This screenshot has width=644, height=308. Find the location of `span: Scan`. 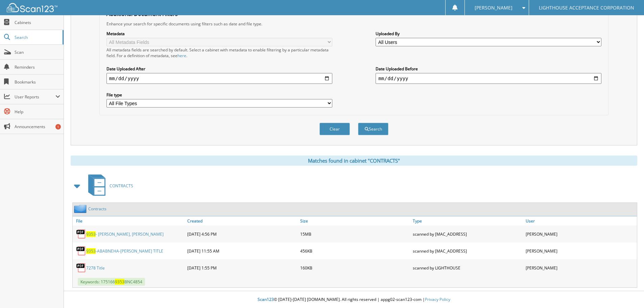

span: Scan is located at coordinates (37, 52).